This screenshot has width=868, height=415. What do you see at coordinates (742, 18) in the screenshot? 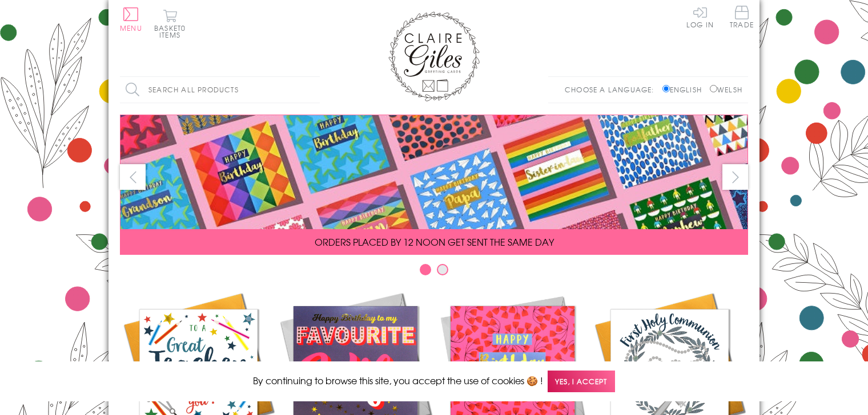
I see `a: Trade` at bounding box center [742, 18].